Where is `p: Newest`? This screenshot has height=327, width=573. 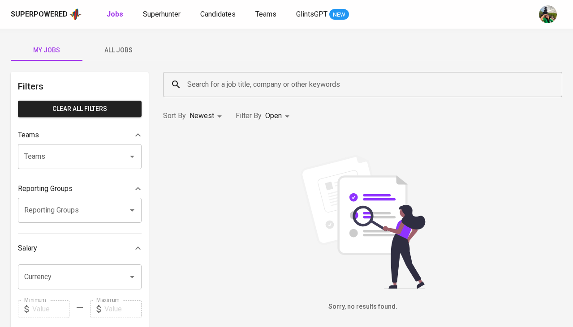
p: Newest is located at coordinates (202, 116).